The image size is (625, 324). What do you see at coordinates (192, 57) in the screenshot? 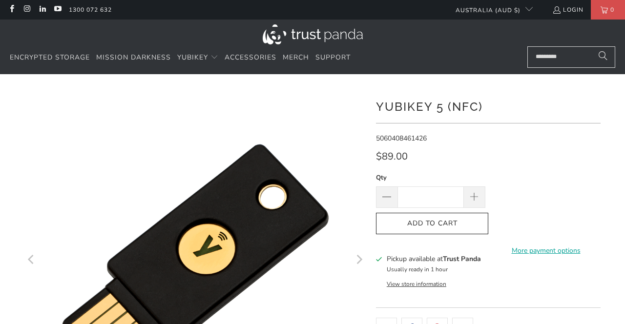
I see `span: YubiKey` at bounding box center [192, 57].